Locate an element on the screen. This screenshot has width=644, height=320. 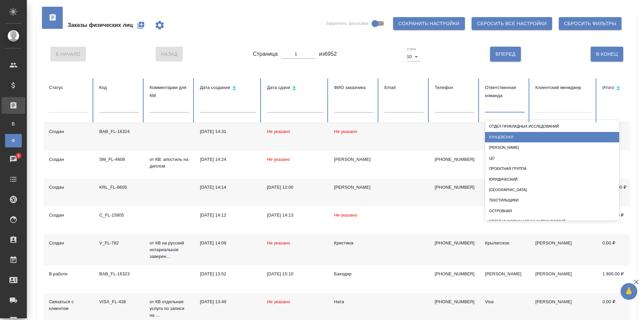
div: Ответственная команда is located at coordinates (505, 92).